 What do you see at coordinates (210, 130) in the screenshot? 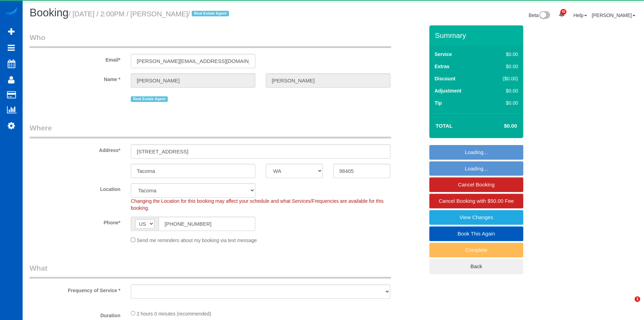
I see `legend: Where` at bounding box center [210, 130].